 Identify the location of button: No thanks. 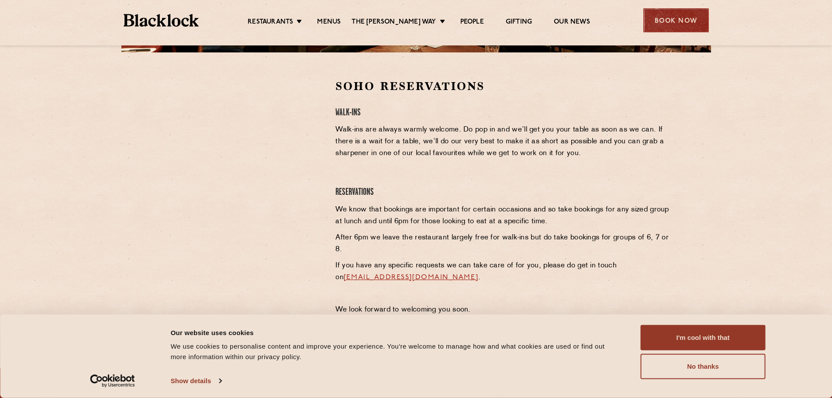
(703, 366).